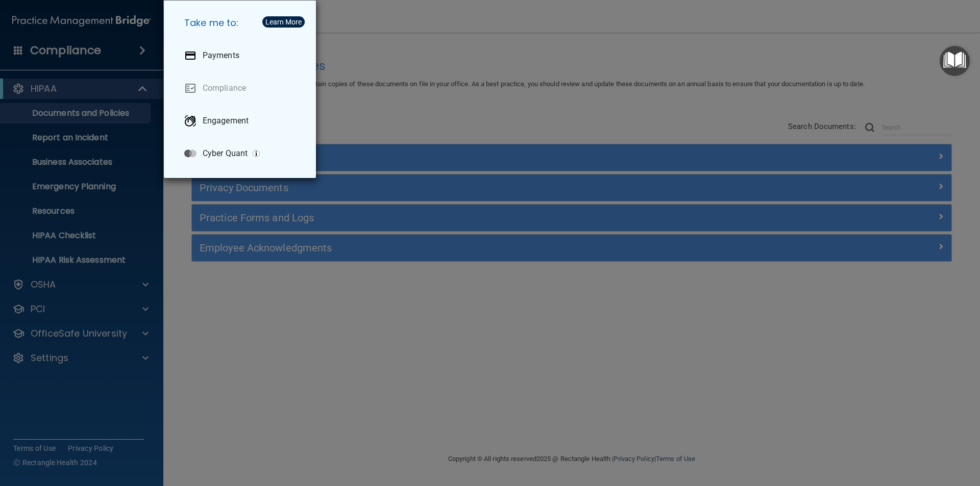 The height and width of the screenshot is (486, 980). Describe the element at coordinates (284, 22) in the screenshot. I see `div: Learn More` at that location.